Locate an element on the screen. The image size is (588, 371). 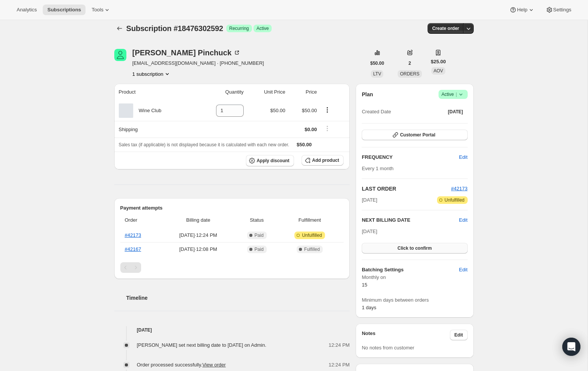
button: Tools is located at coordinates (101, 10).